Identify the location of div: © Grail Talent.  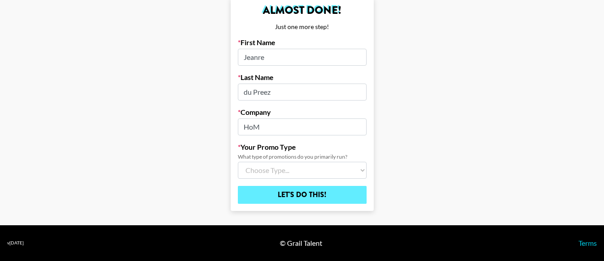
(301, 243).